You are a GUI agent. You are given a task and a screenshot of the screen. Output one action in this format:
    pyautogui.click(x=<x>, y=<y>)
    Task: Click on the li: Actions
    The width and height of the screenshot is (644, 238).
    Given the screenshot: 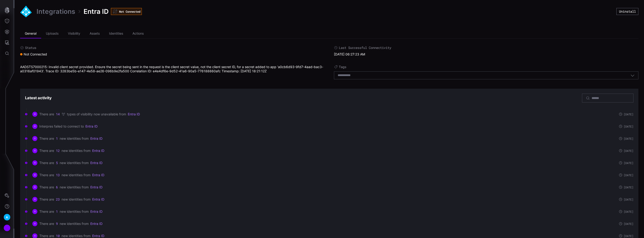 What is the action you would take?
    pyautogui.click(x=138, y=33)
    